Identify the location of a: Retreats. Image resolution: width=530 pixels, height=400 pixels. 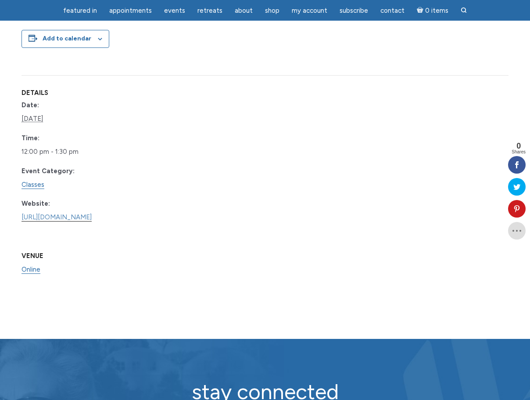
(210, 11).